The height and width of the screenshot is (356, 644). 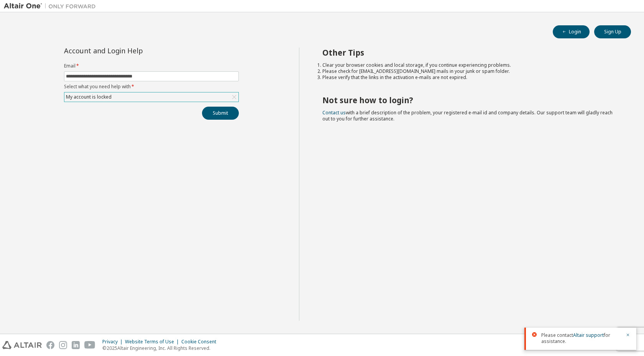 What do you see at coordinates (50, 344) in the screenshot?
I see `img: facebook.svg` at bounding box center [50, 344].